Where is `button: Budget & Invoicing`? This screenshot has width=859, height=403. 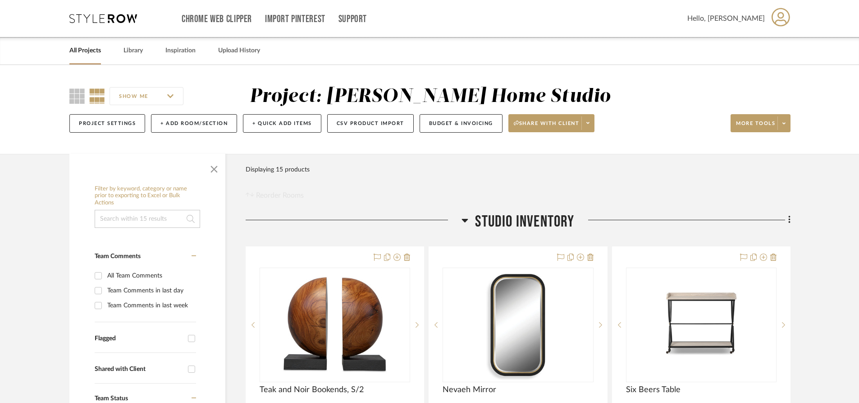 button: Budget & Invoicing is located at coordinates (461, 123).